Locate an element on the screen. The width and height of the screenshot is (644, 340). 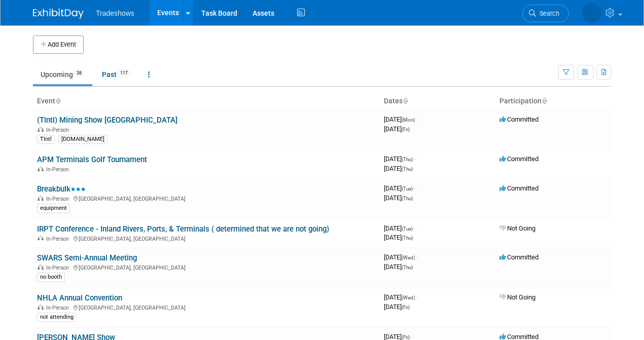
a: NHLA Annual Convention is located at coordinates (79, 298).